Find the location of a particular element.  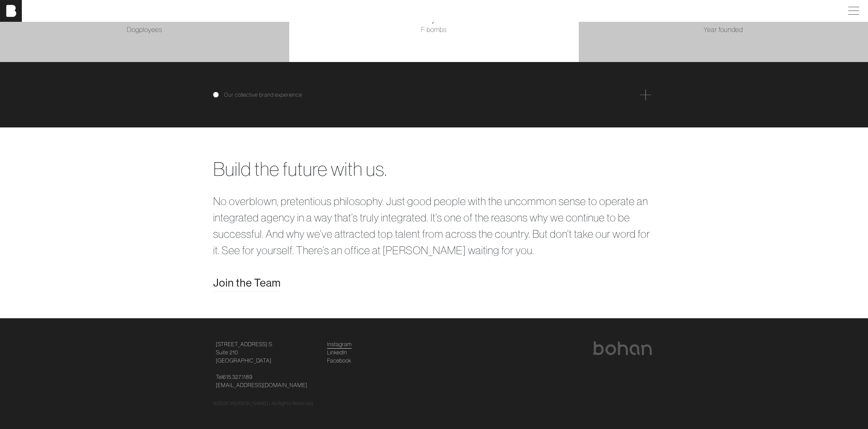

div: Dogployees is located at coordinates (144, 30).